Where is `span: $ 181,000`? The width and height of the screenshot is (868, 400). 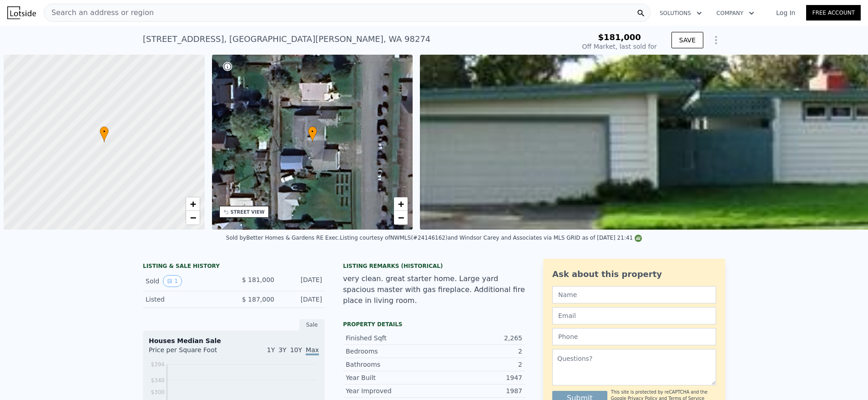 span: $ 181,000 is located at coordinates (258, 279).